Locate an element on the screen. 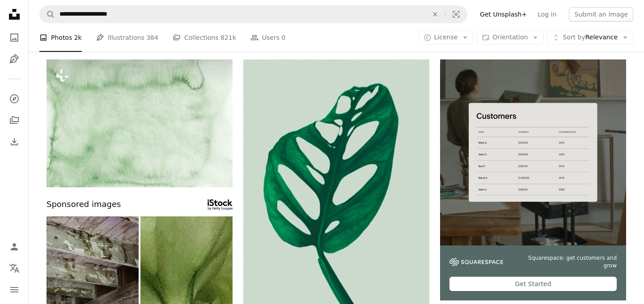  span: Sponsored images is located at coordinates (83, 204).